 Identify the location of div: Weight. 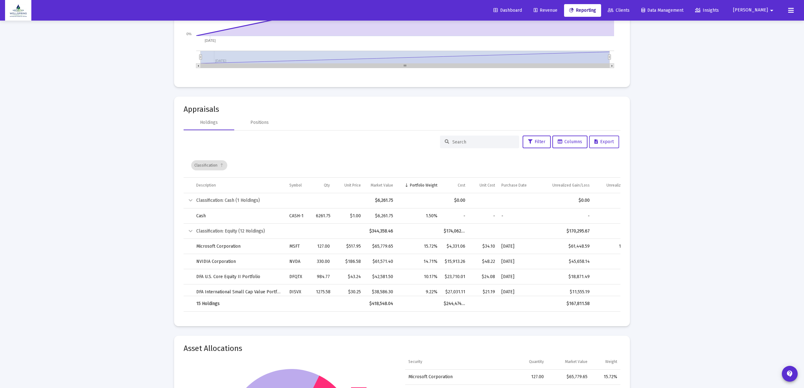
(611, 361).